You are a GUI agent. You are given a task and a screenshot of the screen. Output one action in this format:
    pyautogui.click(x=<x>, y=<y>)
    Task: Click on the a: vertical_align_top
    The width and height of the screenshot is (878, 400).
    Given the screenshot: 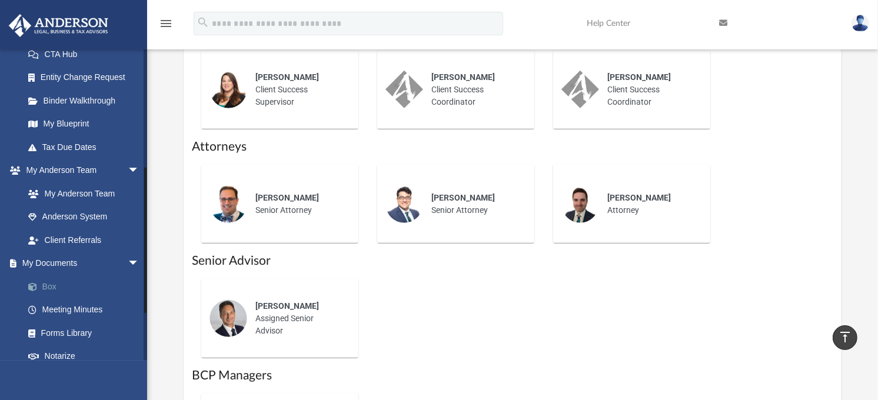 What is the action you would take?
    pyautogui.click(x=845, y=338)
    